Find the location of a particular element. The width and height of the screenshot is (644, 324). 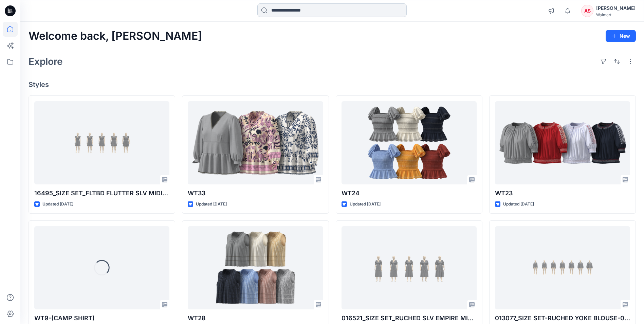

p: WT9-(CAMP SHIRT) is located at coordinates (102, 319).